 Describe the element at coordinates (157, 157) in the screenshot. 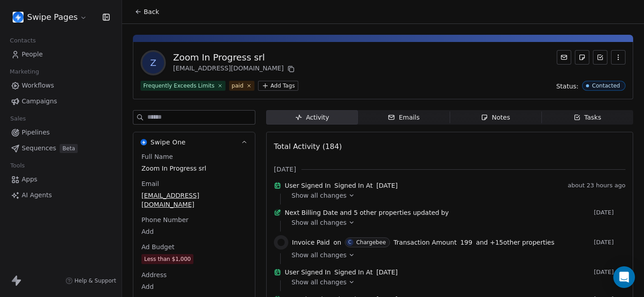

I see `span: Full Name` at that location.